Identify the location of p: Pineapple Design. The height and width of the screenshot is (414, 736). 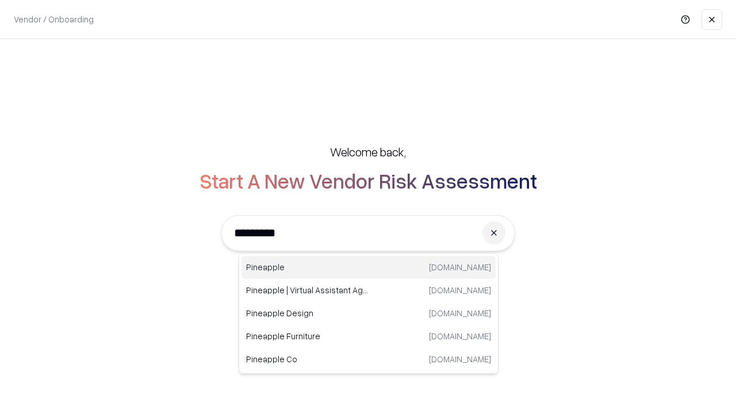
(307, 313).